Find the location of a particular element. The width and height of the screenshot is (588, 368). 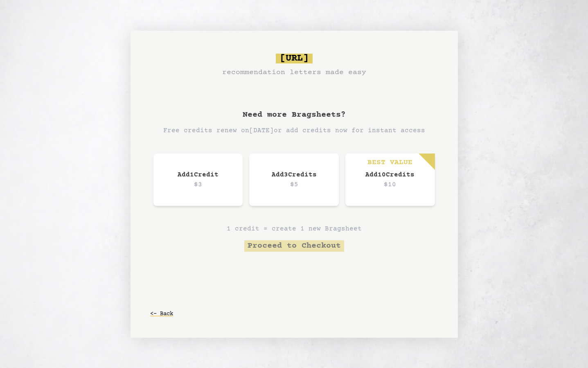

h2: 1 credit = create 1 new Bragsheet is located at coordinates (294, 228).